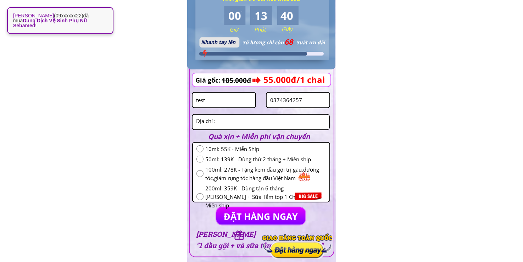  What do you see at coordinates (50, 23) in the screenshot?
I see `span: Dung Dịch Vệ Sinh Phụ Nữ Sebamed` at bounding box center [50, 23].